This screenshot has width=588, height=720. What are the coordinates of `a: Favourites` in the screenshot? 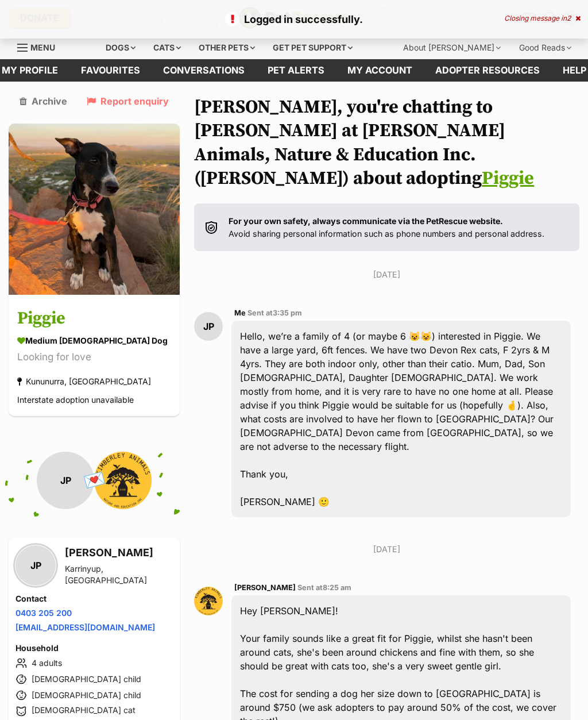 It's located at (110, 70).